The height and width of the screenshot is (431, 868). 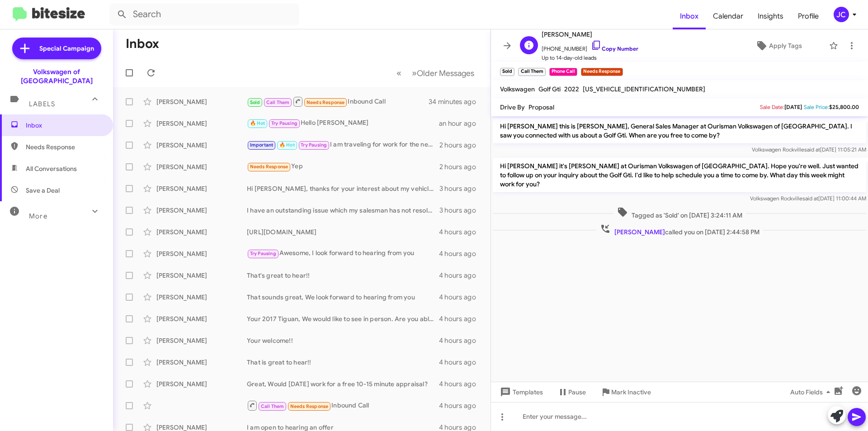 I want to click on span: Sale Price:, so click(x=816, y=107).